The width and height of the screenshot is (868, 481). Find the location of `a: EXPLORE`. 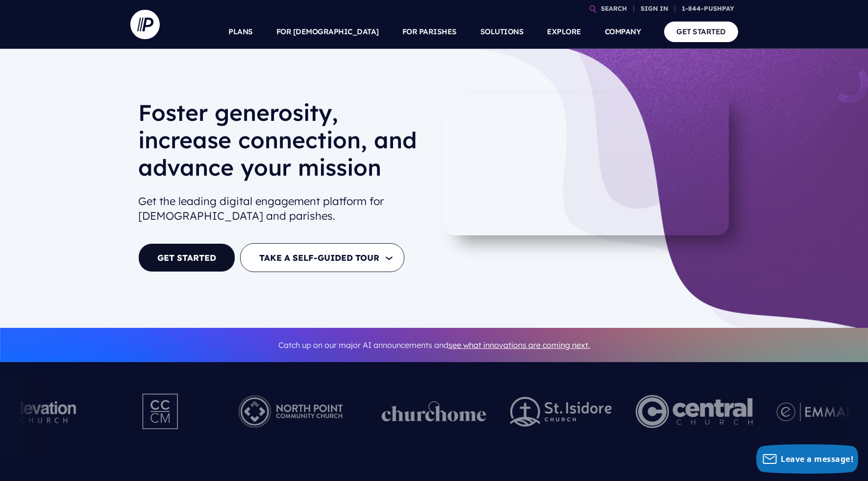

a: EXPLORE is located at coordinates (564, 32).